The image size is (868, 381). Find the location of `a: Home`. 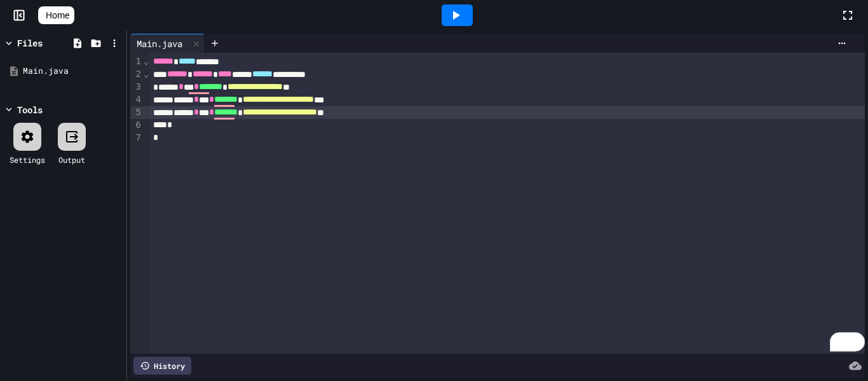

a: Home is located at coordinates (56, 15).